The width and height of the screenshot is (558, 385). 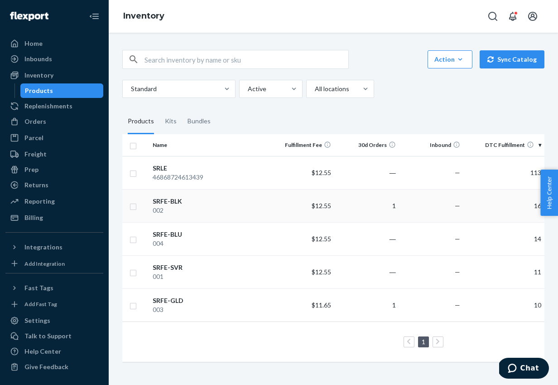 I want to click on div: Returns, so click(x=36, y=185).